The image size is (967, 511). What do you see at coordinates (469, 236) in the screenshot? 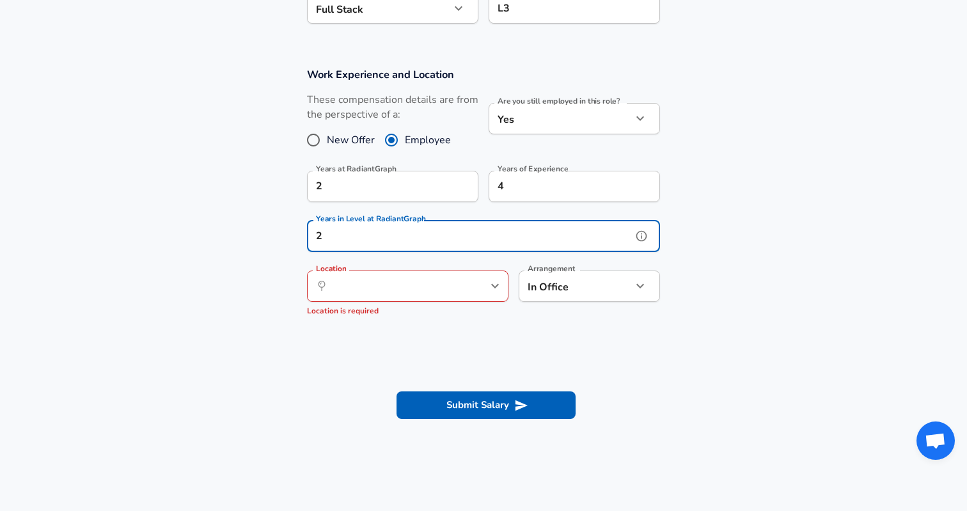
I see `input: 1` at bounding box center [469, 236].